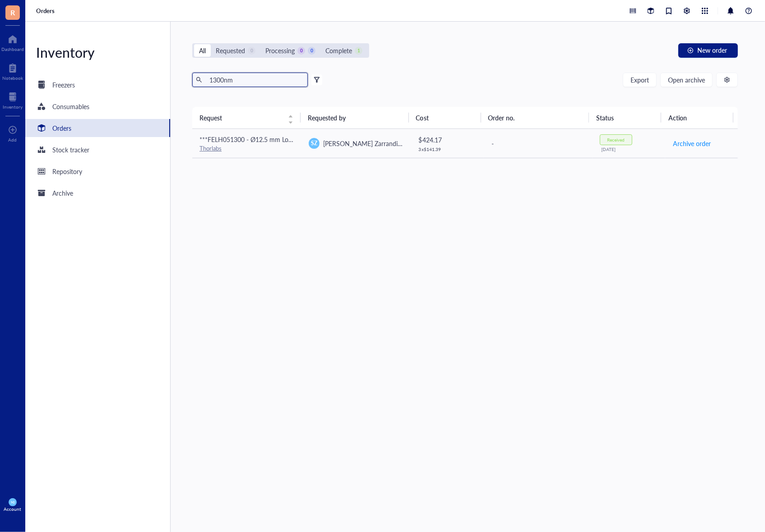  Describe the element at coordinates (12, 71) in the screenshot. I see `a: Notebook` at that location.